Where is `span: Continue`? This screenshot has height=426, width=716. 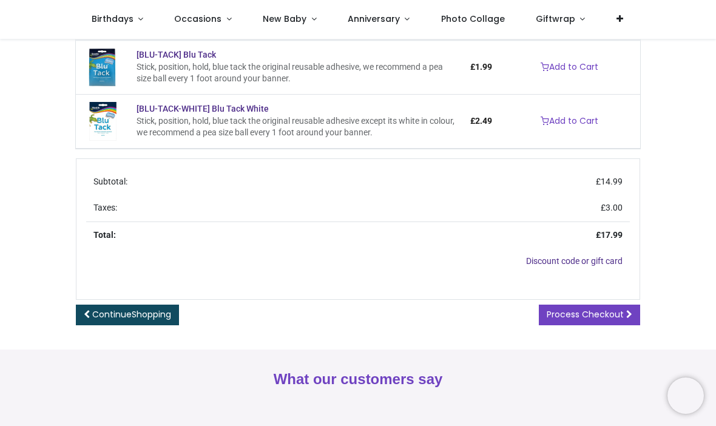 span: Continue is located at coordinates (132, 314).